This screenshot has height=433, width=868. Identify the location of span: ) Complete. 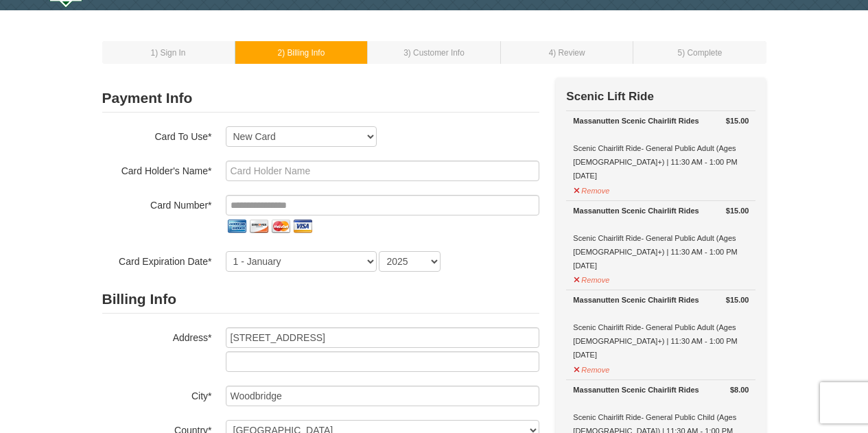
(702, 52).